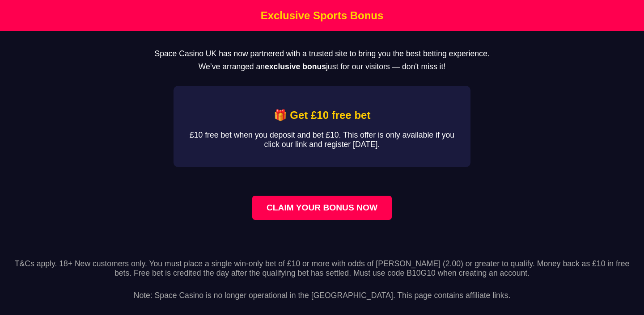 The image size is (644, 315). What do you see at coordinates (322, 67) in the screenshot?
I see `p: We’ve arranged an just for our visitors — don't miss it!` at bounding box center [322, 67].